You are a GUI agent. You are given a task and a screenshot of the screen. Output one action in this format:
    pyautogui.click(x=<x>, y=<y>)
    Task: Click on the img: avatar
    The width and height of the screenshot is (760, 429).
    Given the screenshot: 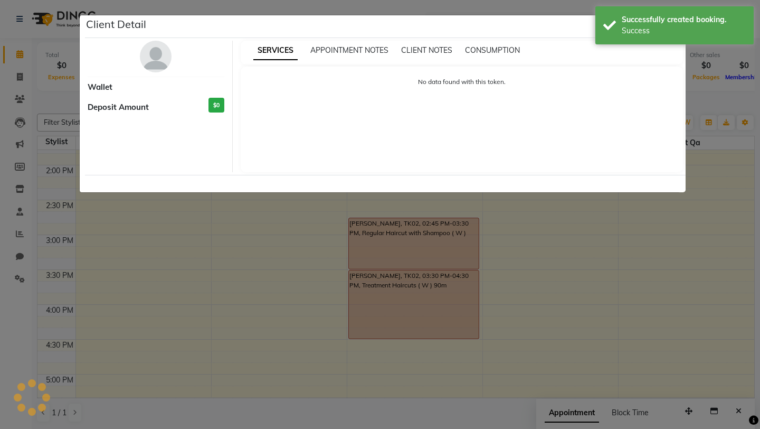 What is the action you would take?
    pyautogui.click(x=156, y=56)
    